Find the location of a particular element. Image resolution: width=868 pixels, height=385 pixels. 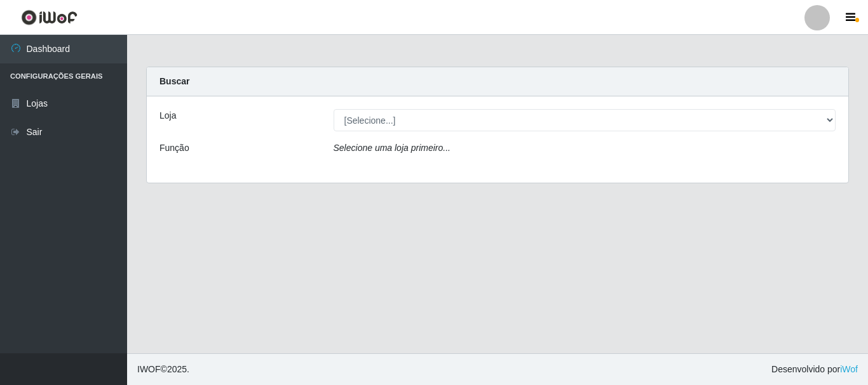

i: Selecione uma loja primeiro... is located at coordinates (392, 148).